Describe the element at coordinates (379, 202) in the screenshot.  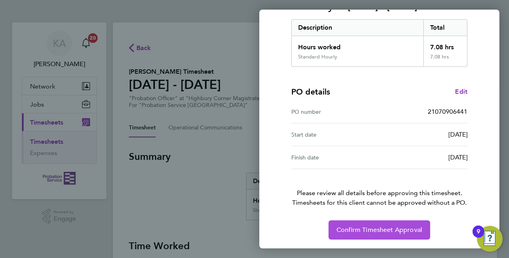
I see `span: Timesheets for this client cannot be approved without a PO.` at that location.